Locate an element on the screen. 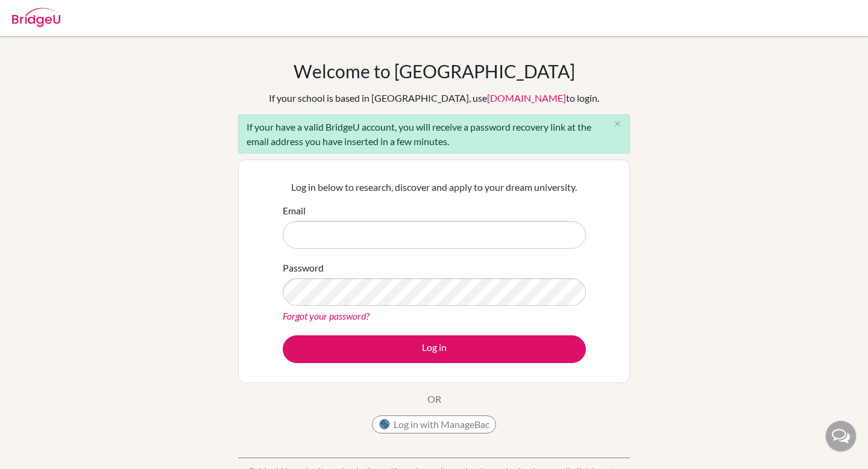  button: Log in is located at coordinates (434, 350).